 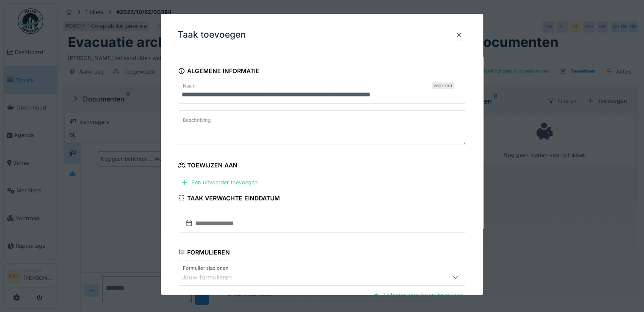 What do you see at coordinates (443, 86) in the screenshot?
I see `div: Verplicht` at bounding box center [443, 86].